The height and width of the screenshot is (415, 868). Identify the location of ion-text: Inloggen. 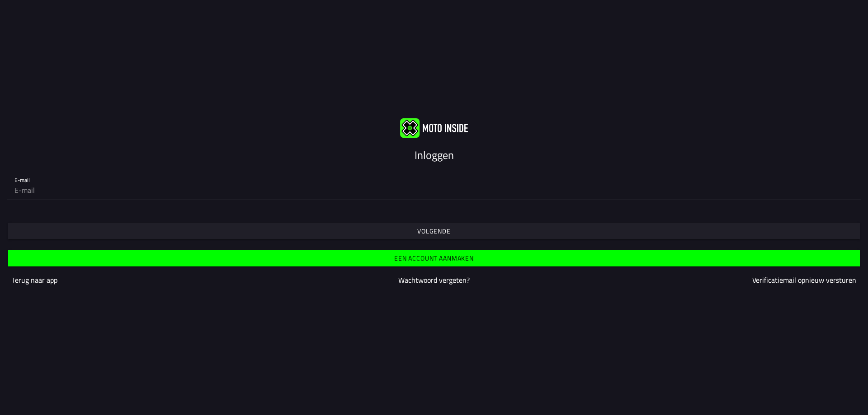
(434, 155).